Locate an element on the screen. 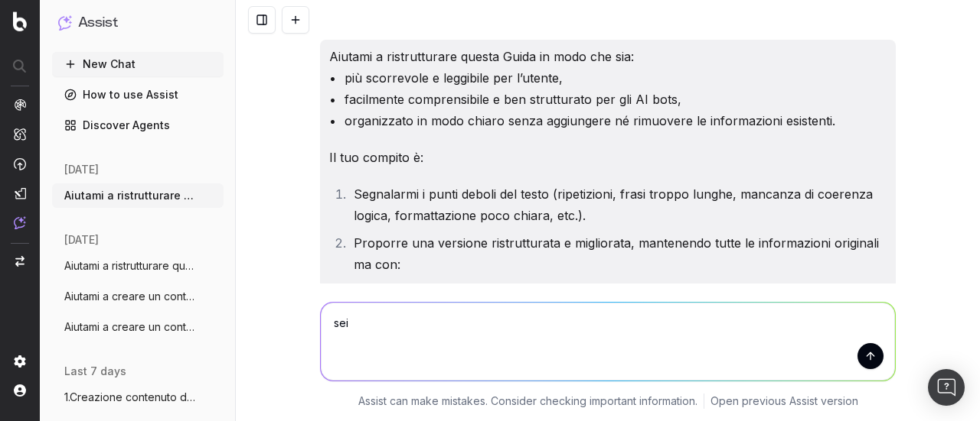  textarea: sei is located at coordinates (608, 342).